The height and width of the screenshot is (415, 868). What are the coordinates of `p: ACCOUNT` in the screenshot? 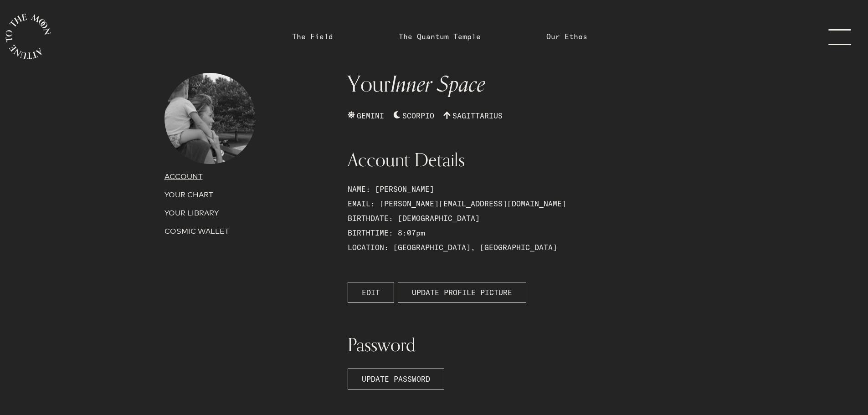 It's located at (251, 176).